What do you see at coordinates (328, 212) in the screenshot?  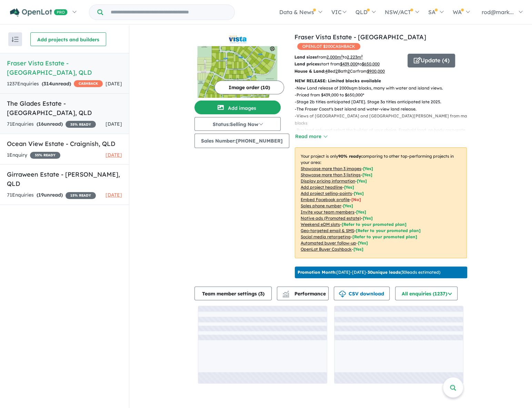 I see `u: Invite your team members` at bounding box center [328, 212].